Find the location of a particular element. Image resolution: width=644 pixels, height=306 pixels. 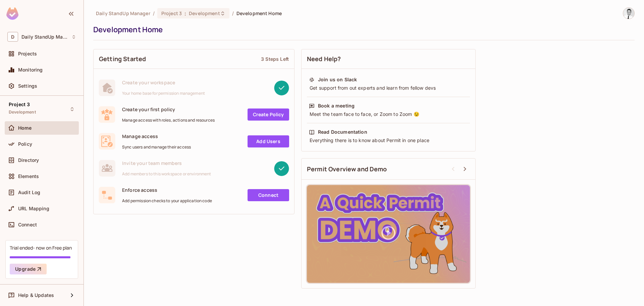

span: Audit Log is located at coordinates (29, 192).